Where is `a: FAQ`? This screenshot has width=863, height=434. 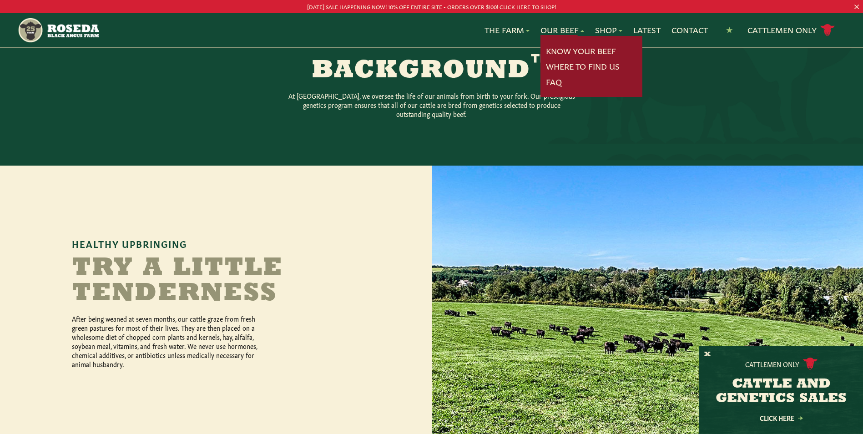 a: FAQ is located at coordinates (553, 82).